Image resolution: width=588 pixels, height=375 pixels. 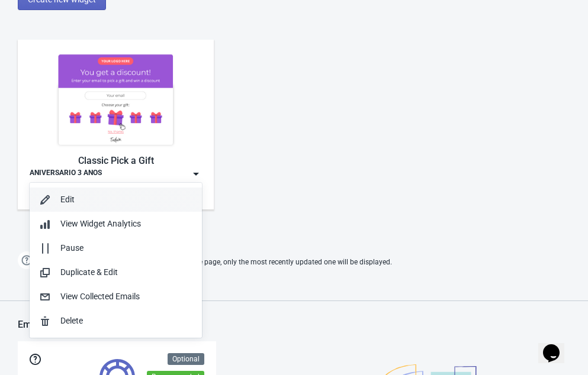 I want to click on span: View Widget Analytics, so click(x=101, y=224).